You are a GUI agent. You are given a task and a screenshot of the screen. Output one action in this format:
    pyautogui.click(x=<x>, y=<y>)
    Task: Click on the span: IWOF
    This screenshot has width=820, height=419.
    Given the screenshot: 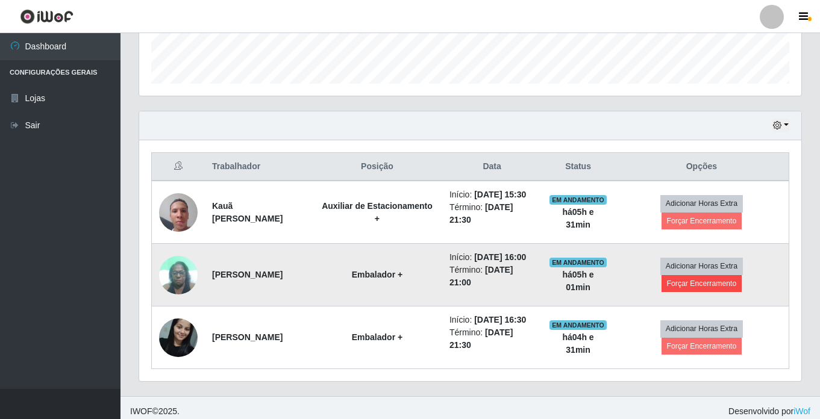 What is the action you would take?
    pyautogui.click(x=141, y=411)
    